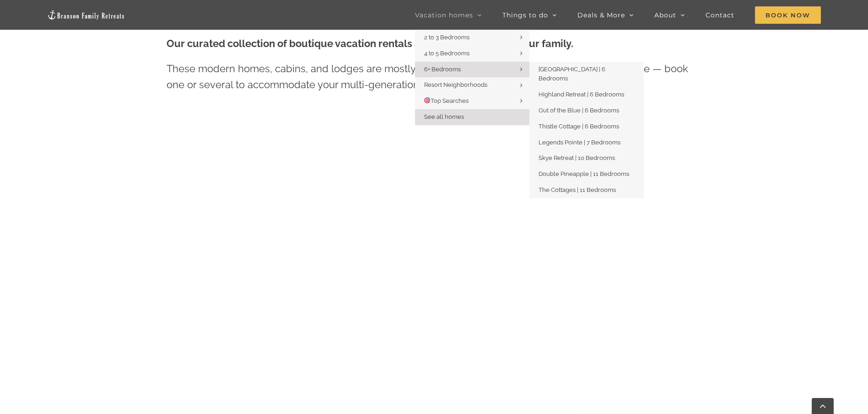 The width and height of the screenshot is (868, 414). I want to click on a: The Cottages | 11 Bedrooms, so click(586, 190).